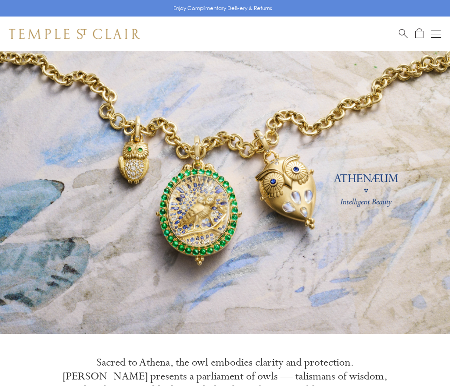  I want to click on a: Open Shopping Bag, so click(419, 33).